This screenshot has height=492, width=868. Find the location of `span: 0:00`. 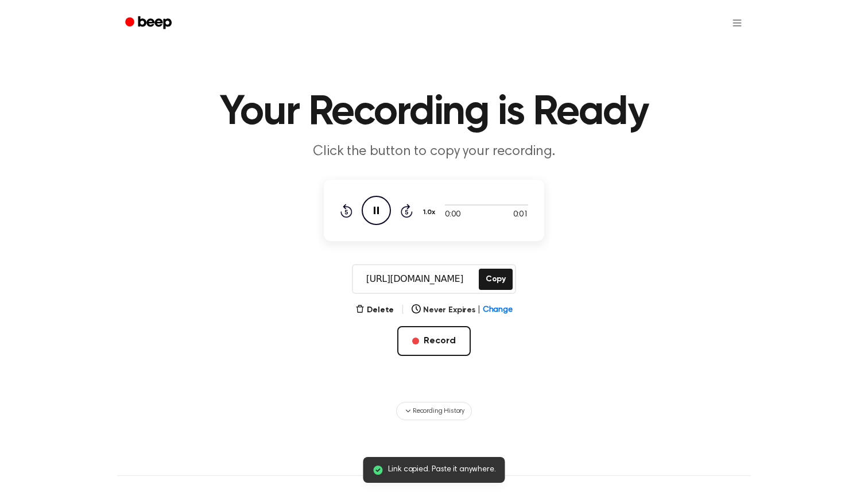

span: 0:00 is located at coordinates (452, 215).